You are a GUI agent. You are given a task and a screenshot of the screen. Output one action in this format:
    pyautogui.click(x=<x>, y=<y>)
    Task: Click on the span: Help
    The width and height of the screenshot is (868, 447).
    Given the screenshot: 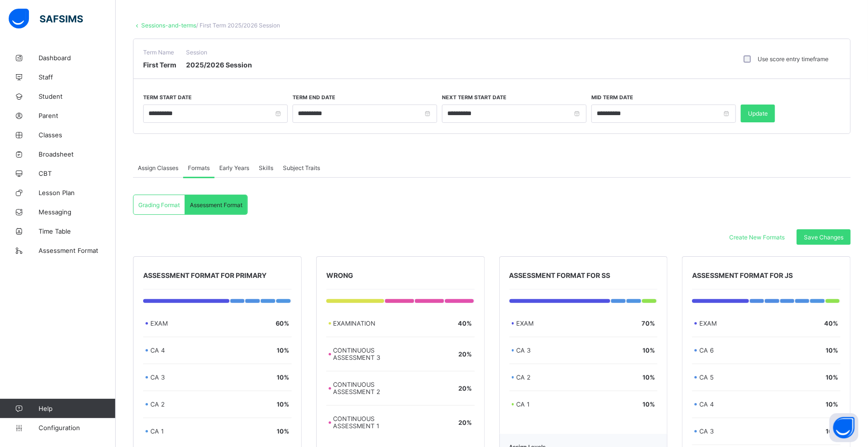 What is the action you would take?
    pyautogui.click(x=76, y=408)
    